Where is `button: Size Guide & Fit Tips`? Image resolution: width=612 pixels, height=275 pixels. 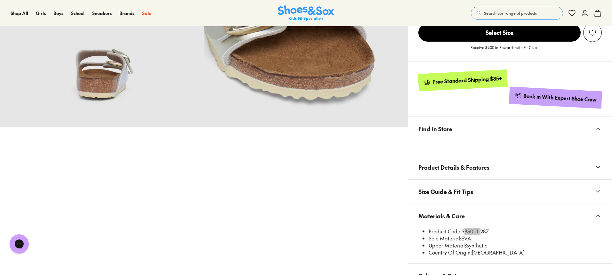
button: Size Guide & Fit Tips is located at coordinates (510, 192).